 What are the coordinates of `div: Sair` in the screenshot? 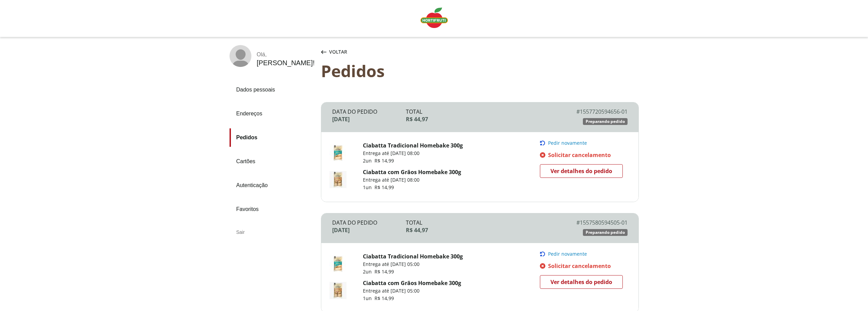 It's located at (273, 232).